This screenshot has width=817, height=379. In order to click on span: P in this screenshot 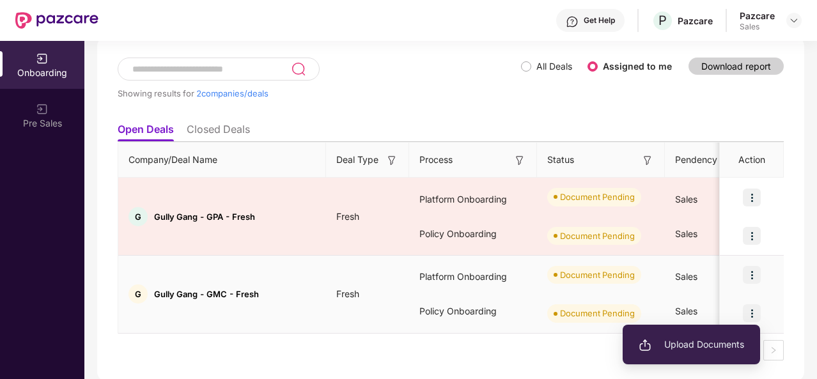, I will do `click(662, 20)`.